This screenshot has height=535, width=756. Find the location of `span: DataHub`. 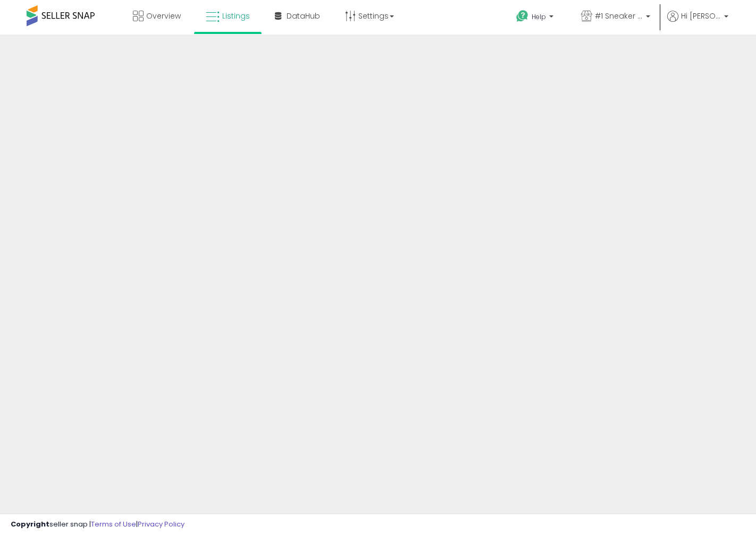

span: DataHub is located at coordinates (303, 16).